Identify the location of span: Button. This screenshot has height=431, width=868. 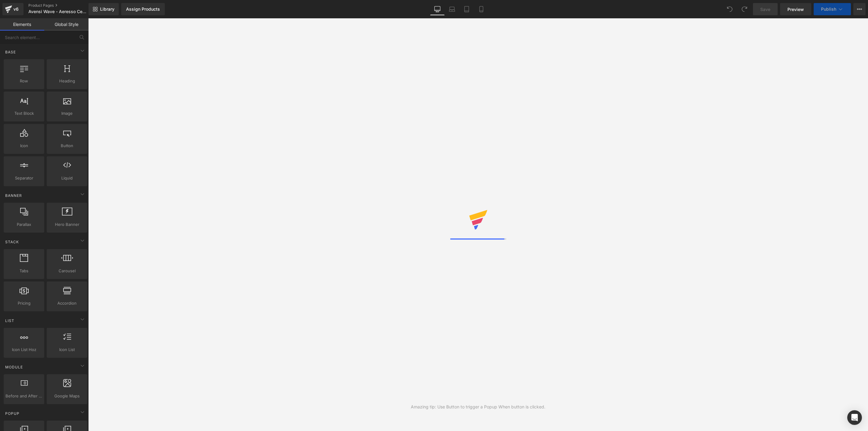
(67, 146).